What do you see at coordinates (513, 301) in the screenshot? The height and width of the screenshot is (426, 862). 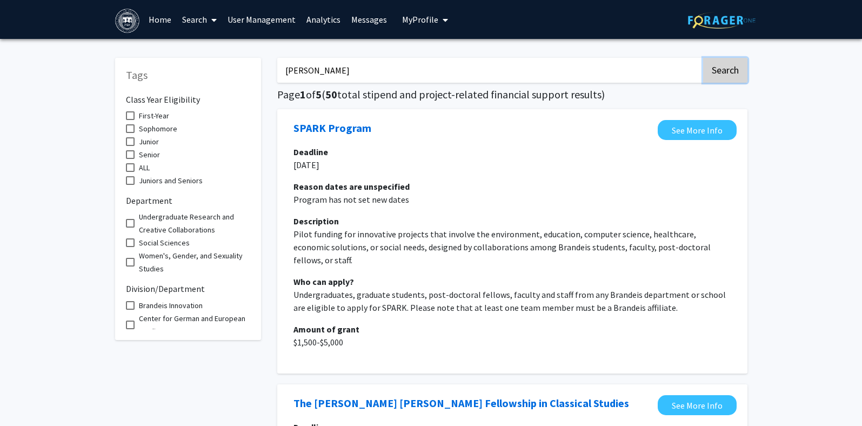 I see `p: Undergraduates, graduate students, post-doctoral fellows, faculty and staff from any Brandeis dep...` at bounding box center [513, 301].